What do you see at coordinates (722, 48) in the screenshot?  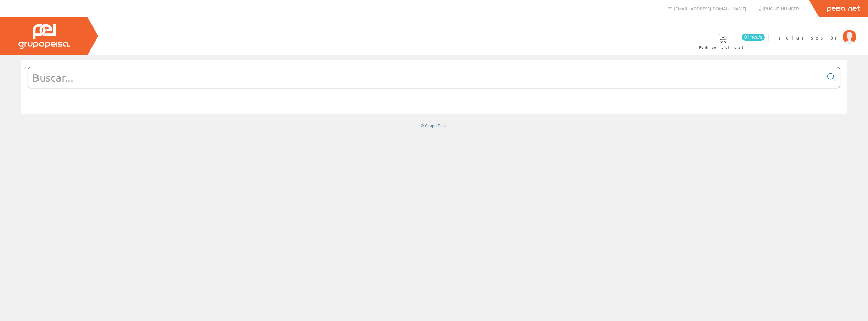 I see `span: Pedido actual` at bounding box center [722, 48].